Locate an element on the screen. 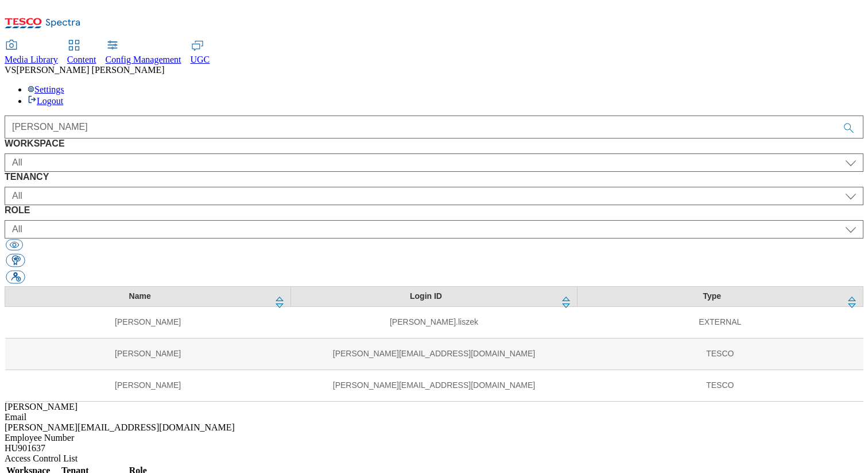 The width and height of the screenshot is (868, 473). div: Email is located at coordinates (434, 417).